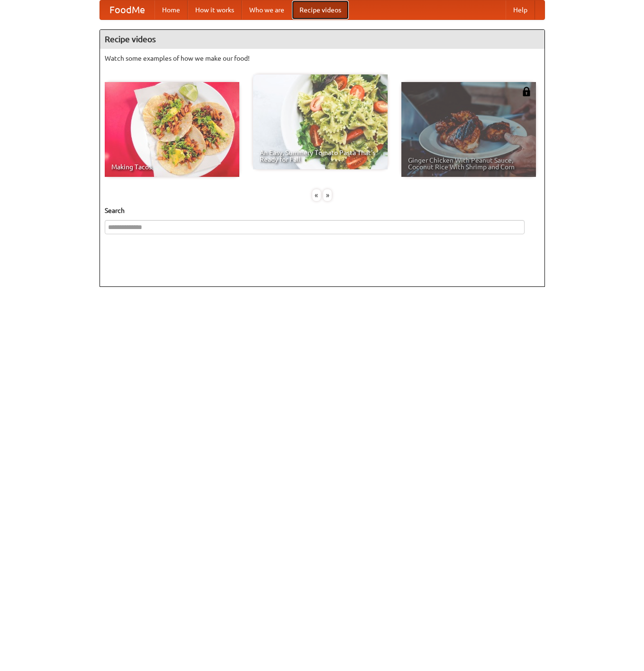 This screenshot has height=671, width=644. I want to click on img: 483408.png, so click(527, 92).